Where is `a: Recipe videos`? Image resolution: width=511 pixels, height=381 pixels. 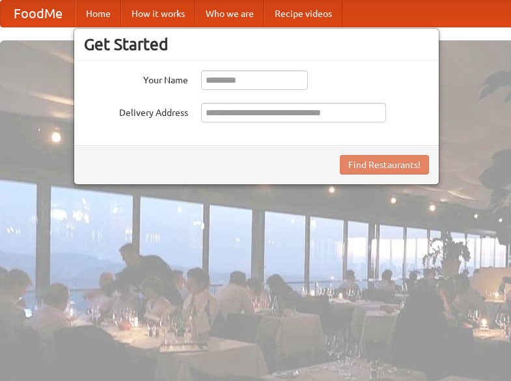
a: Recipe videos is located at coordinates (303, 14).